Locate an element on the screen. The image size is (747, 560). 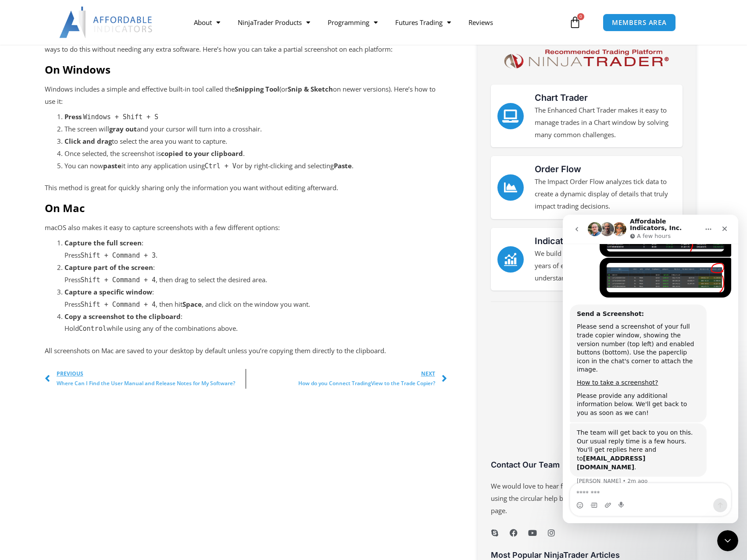
button: go back is located at coordinates (14, 14).